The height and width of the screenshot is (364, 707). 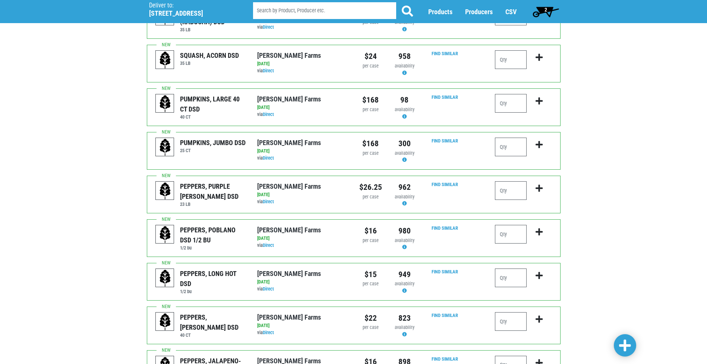 What do you see at coordinates (404, 56) in the screenshot?
I see `div: 958` at bounding box center [404, 56].